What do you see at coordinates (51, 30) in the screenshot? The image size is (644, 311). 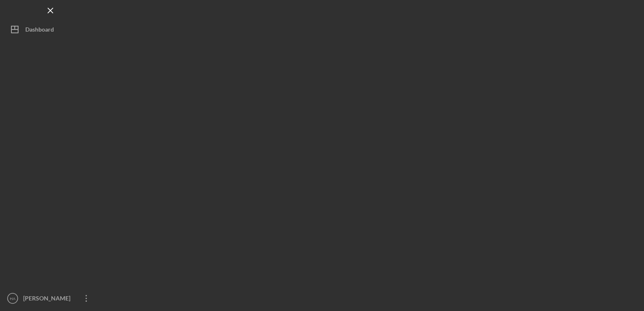 I see `a: Dashboard` at bounding box center [51, 30].